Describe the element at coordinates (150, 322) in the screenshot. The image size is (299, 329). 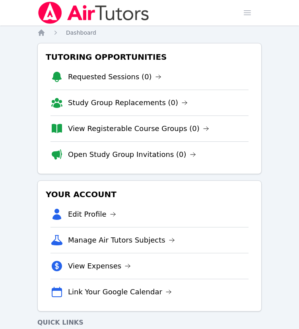
I see `h4: Quick Links` at that location.